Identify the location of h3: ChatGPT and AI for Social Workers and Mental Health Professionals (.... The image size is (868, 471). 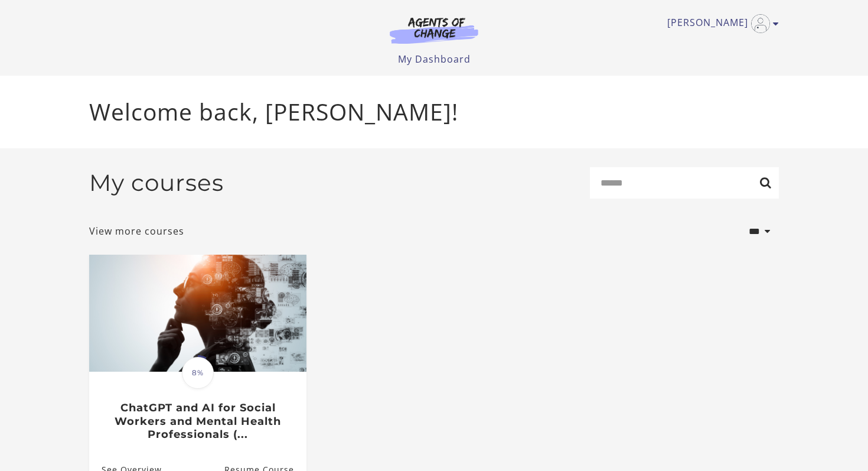
(197, 421).